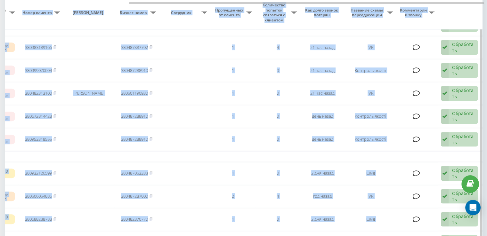 The width and height of the screenshot is (487, 236). Describe the element at coordinates (38, 47) in the screenshot. I see `a: 380983189166` at that location.